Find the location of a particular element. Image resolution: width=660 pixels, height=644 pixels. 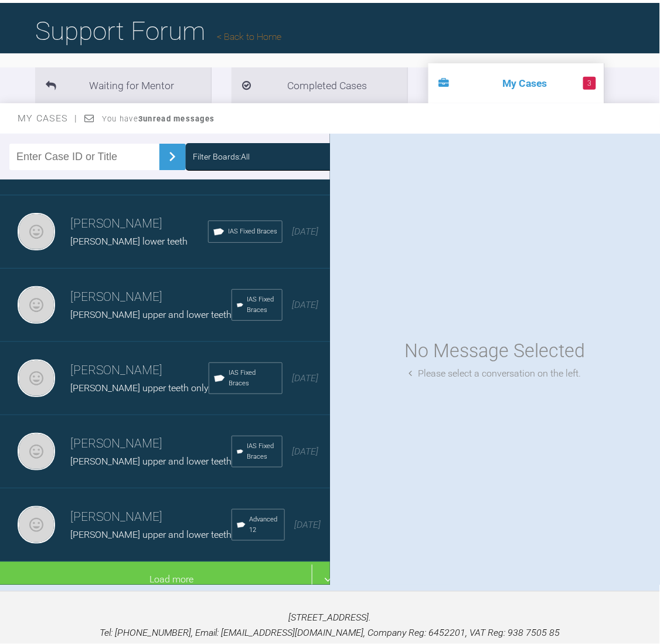

li: Completed Cases is located at coordinates (319, 85).